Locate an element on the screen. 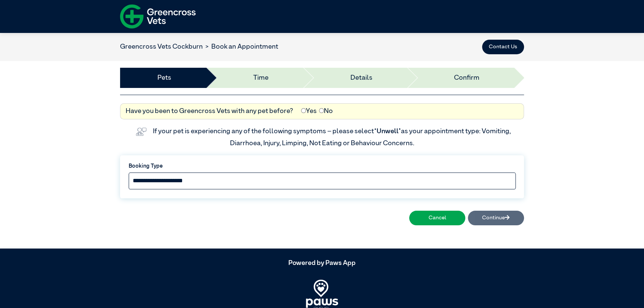 Image resolution: width=644 pixels, height=308 pixels. a: Greencross Vets Cockburn is located at coordinates (161, 47).